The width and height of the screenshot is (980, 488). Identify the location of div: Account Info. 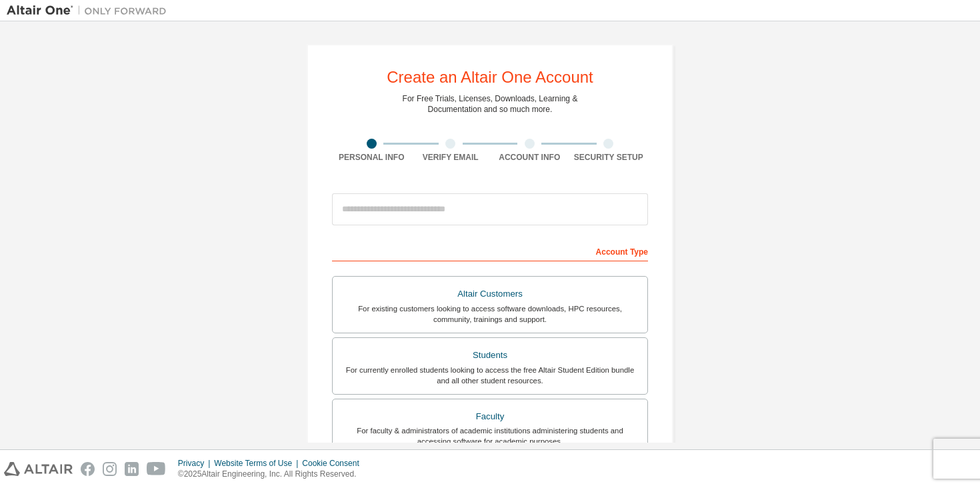
(529, 158).